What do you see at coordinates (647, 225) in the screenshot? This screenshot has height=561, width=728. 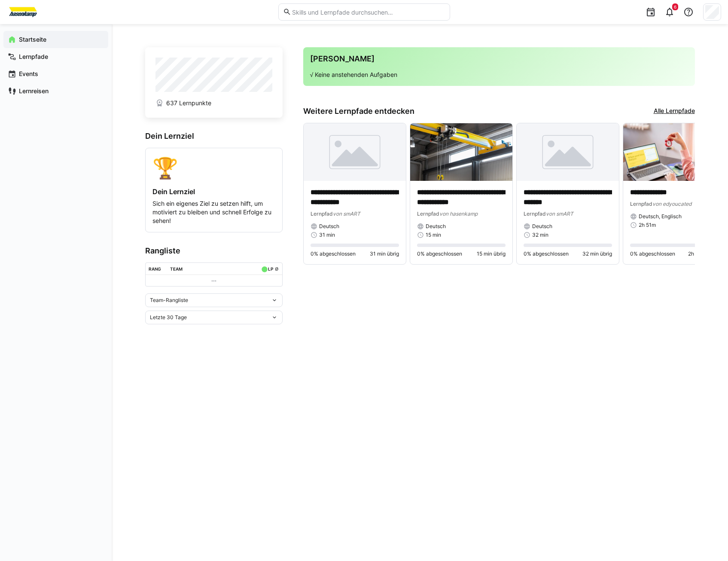 I see `span: 2h 51m` at bounding box center [647, 225].